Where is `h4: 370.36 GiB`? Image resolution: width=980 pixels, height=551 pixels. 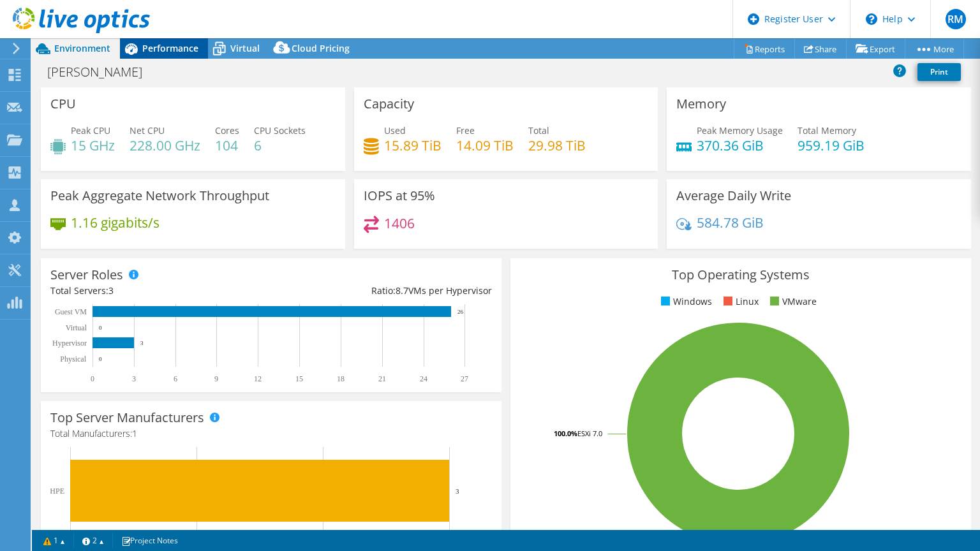 h4: 370.36 GiB is located at coordinates (740, 146).